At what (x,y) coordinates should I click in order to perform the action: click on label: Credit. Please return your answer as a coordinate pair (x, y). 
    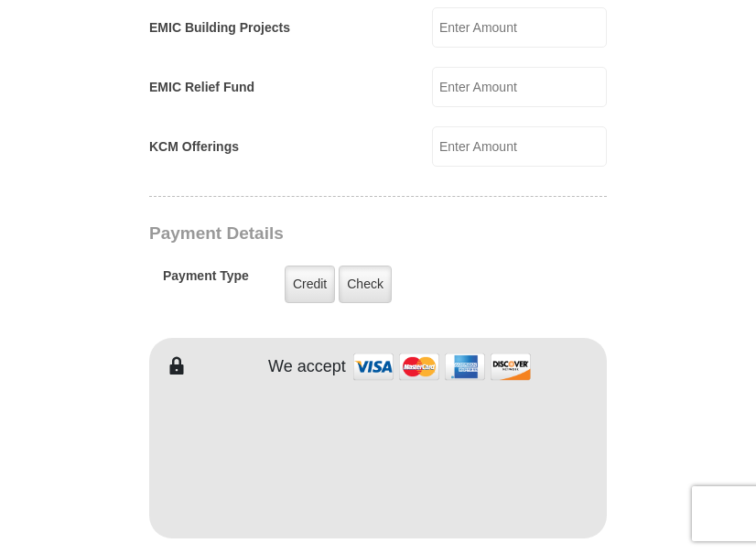
    Looking at the image, I should click on (310, 284).